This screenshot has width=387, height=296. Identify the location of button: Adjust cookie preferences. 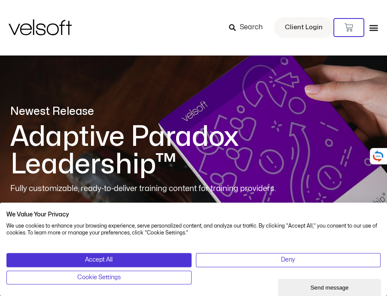
(99, 277).